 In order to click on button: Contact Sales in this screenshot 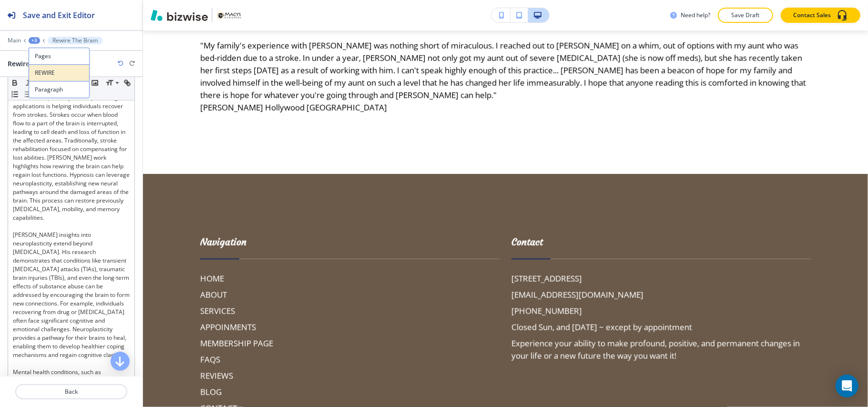, I will do `click(820, 15)`.